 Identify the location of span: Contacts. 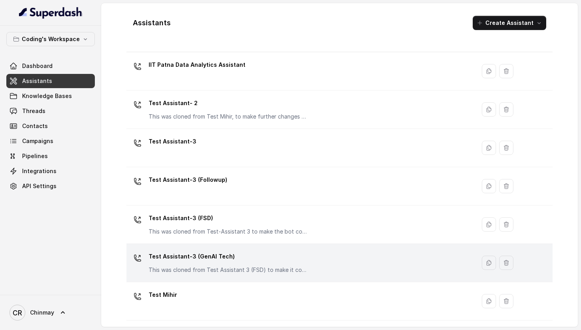
(35, 126).